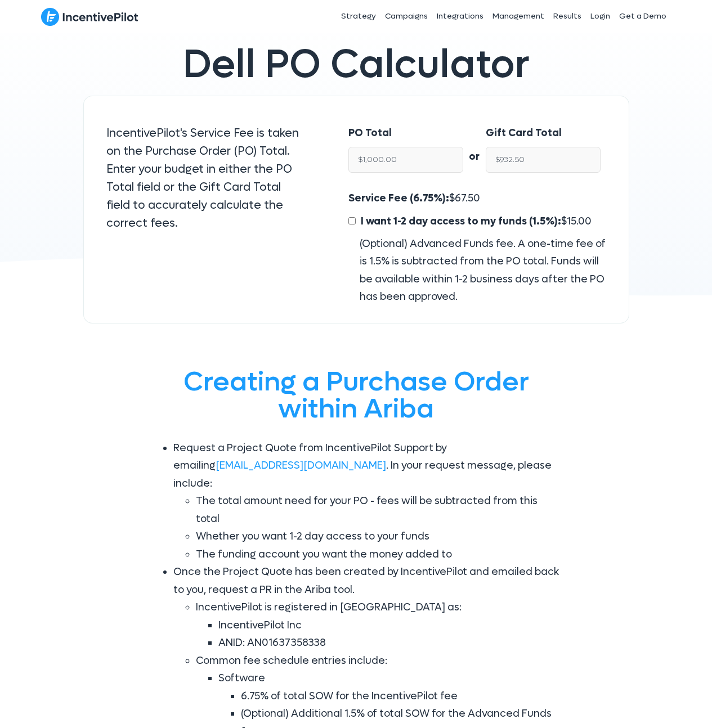  I want to click on a: Login, so click(600, 16).